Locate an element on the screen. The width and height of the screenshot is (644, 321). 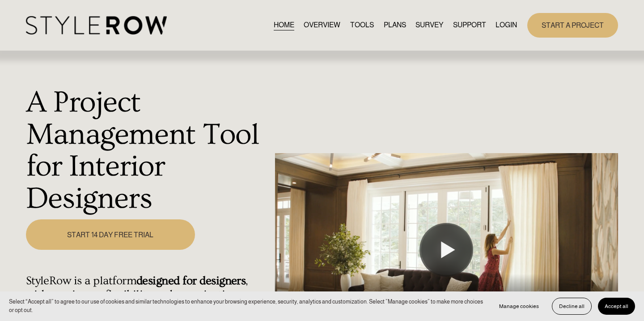
button: Manage cookies is located at coordinates (519, 306).